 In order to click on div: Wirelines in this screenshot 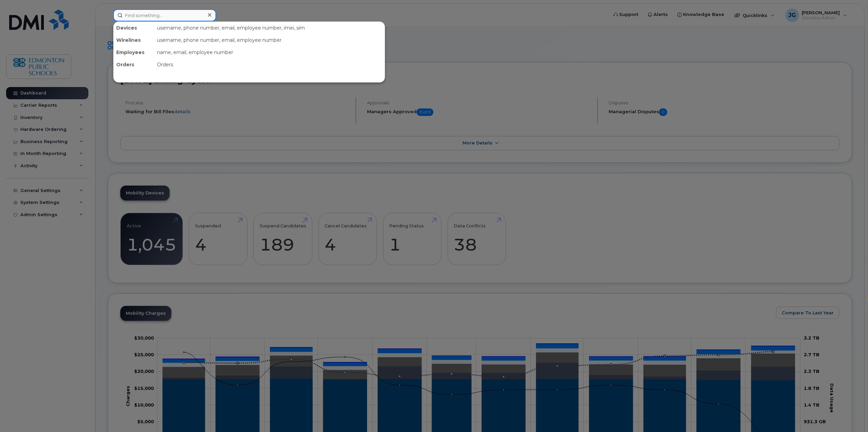, I will do `click(134, 40)`.